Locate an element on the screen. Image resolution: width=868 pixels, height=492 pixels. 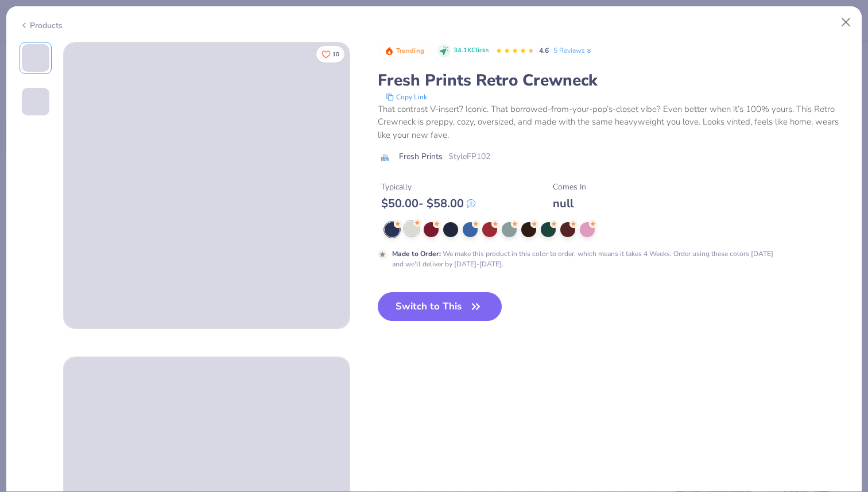
div: null is located at coordinates (569, 204).